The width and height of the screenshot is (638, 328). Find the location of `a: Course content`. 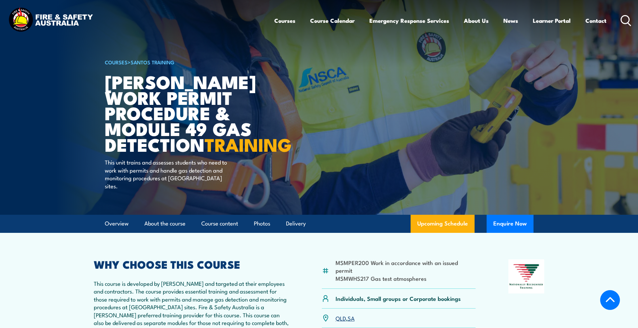

a: Course content is located at coordinates (220, 223).